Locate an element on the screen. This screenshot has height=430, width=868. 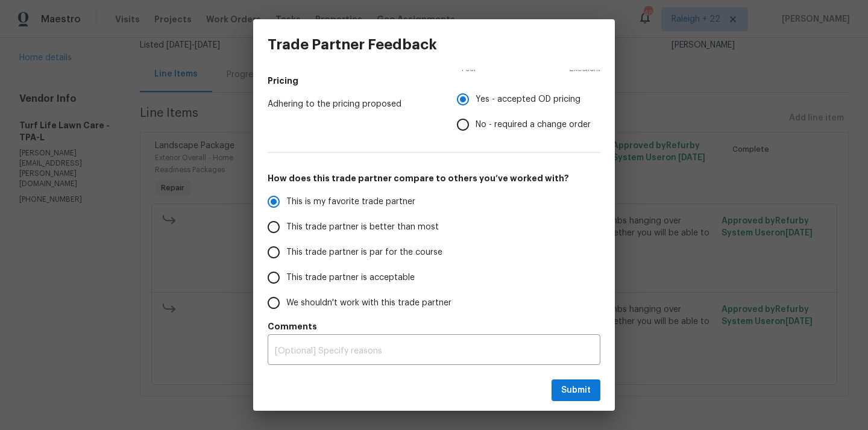
h5: Comments is located at coordinates (434, 327).